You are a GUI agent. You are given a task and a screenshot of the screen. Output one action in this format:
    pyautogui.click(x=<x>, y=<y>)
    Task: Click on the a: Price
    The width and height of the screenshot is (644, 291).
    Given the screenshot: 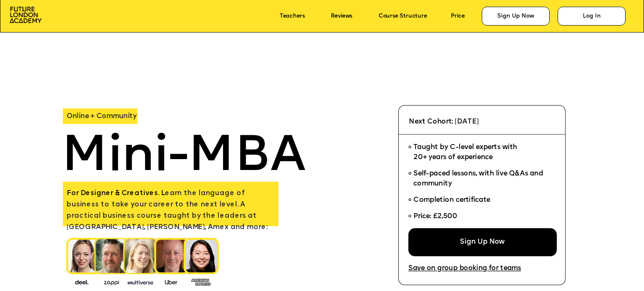 What is the action you would take?
    pyautogui.click(x=457, y=16)
    